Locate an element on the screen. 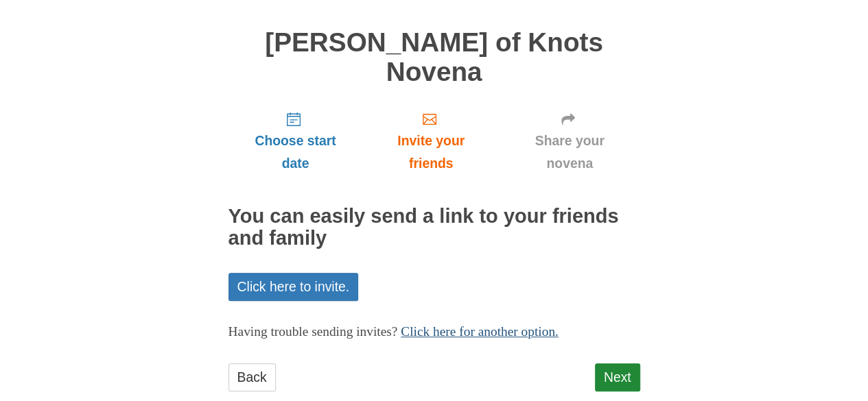  span: Having trouble sending invites? is located at coordinates (313, 331).